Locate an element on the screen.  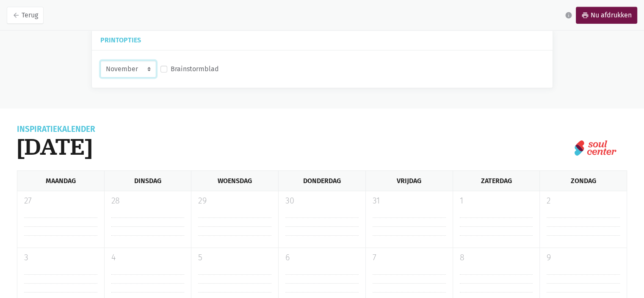
p: 4 is located at coordinates (148, 258).